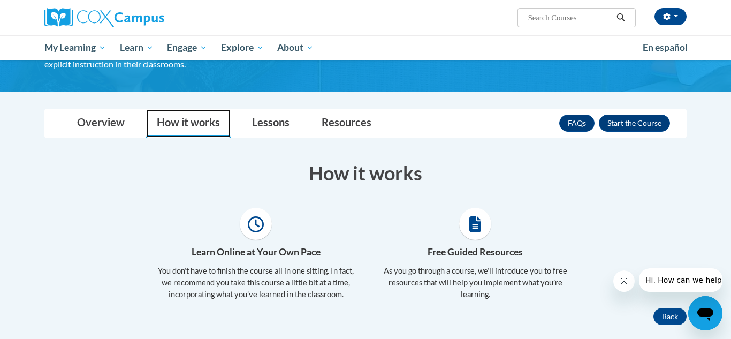 The height and width of the screenshot is (339, 731). I want to click on button: Account Settings, so click(671, 17).